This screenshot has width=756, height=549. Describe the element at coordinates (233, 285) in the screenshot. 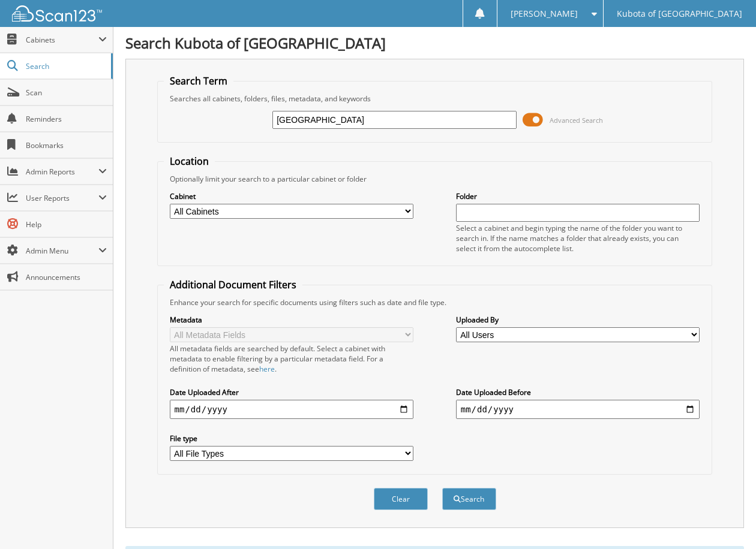

I see `legend: Additional Document Filters` at that location.